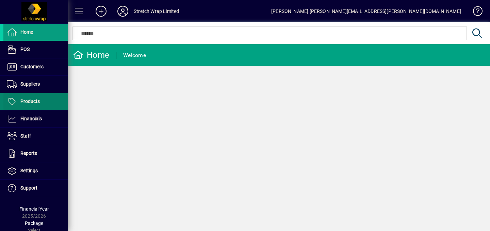  I want to click on span: Staff, so click(26, 136).